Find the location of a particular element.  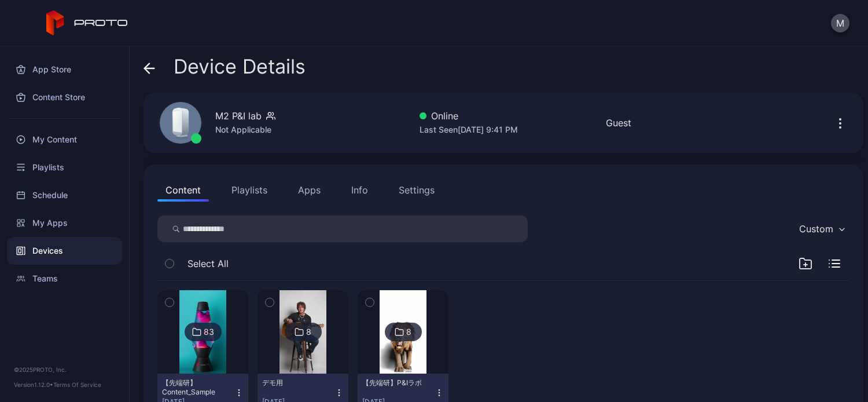

a: Teams is located at coordinates (64, 279).